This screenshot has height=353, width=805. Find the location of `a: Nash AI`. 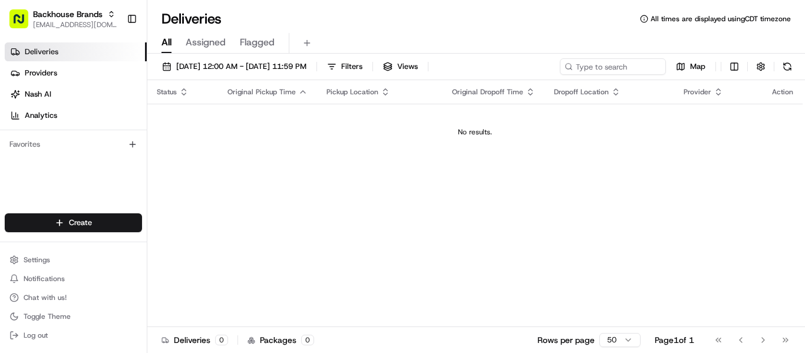

a: Nash AI is located at coordinates (75, 94).